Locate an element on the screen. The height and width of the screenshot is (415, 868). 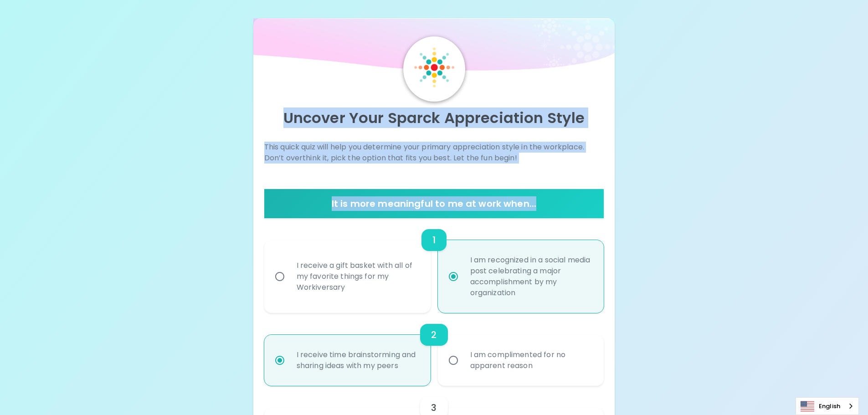
div: Language is located at coordinates (827, 406).